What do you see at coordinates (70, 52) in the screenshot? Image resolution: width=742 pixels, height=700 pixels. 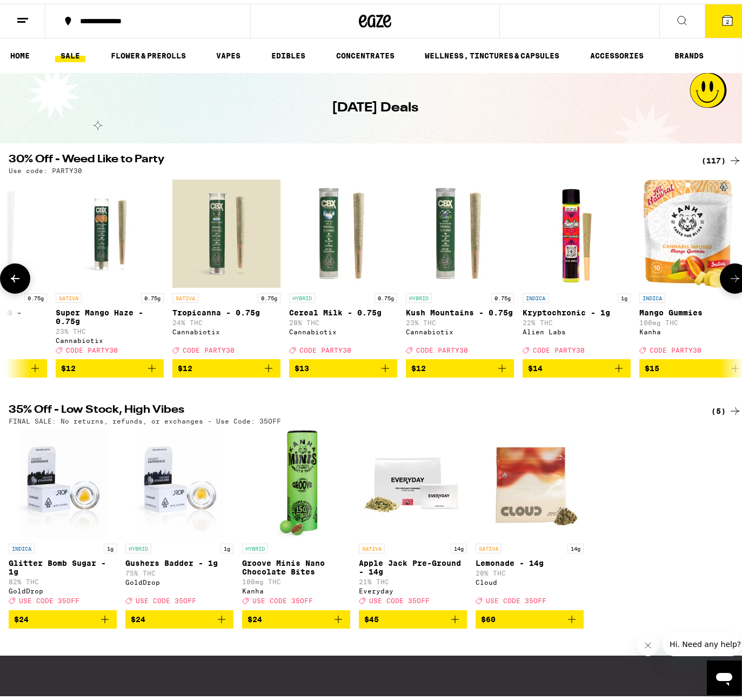 I see `a: SALE` at bounding box center [70, 52].